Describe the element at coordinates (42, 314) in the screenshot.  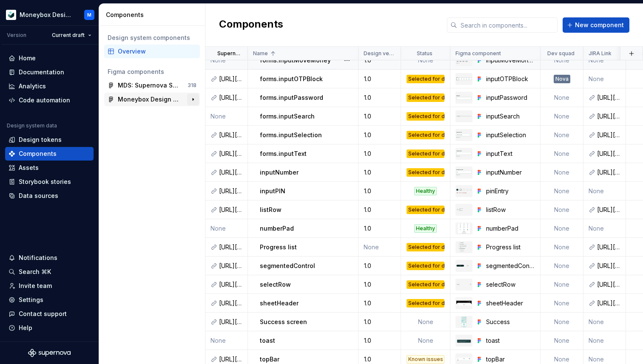
I see `div: Contact support` at that location.